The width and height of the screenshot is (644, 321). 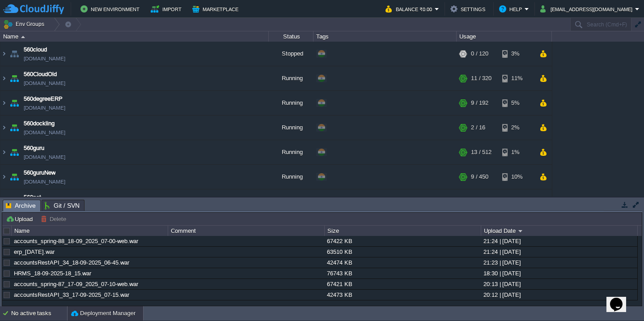 What do you see at coordinates (35, 50) in the screenshot?
I see `a: 560cloud` at bounding box center [35, 50].